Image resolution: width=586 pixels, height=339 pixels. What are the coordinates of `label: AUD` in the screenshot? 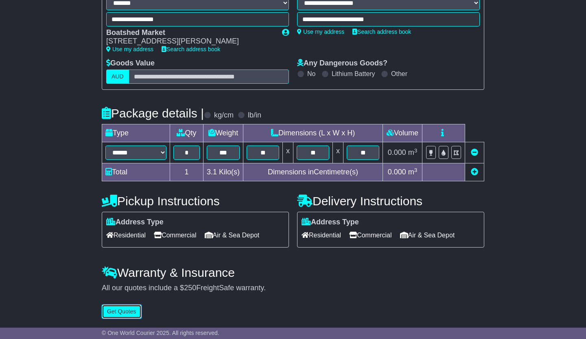 It's located at (118, 77).